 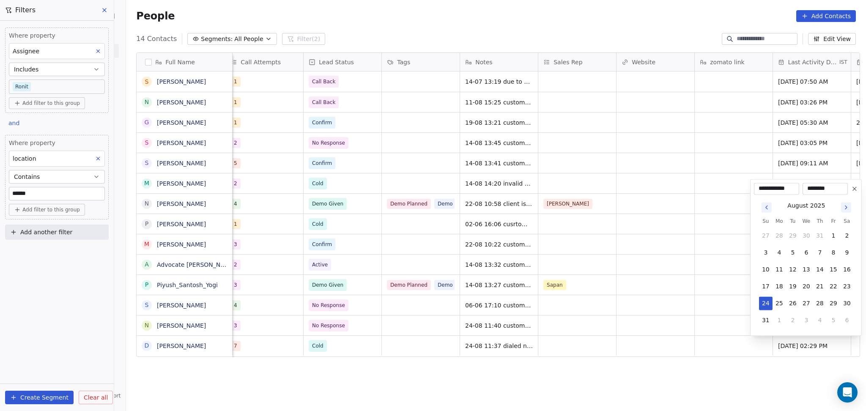 What do you see at coordinates (779, 269) in the screenshot?
I see `button: 11` at bounding box center [779, 269].